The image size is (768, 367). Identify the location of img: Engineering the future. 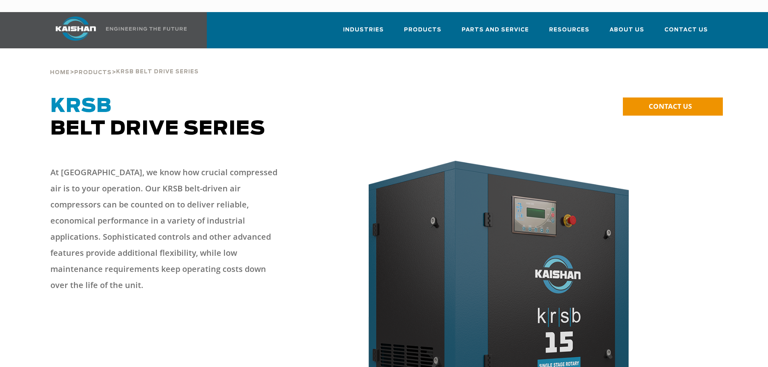
(146, 29).